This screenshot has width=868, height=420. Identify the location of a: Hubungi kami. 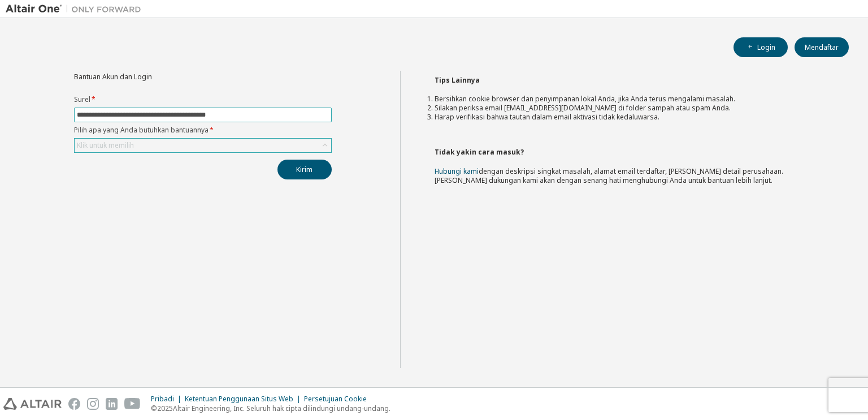
(457, 171).